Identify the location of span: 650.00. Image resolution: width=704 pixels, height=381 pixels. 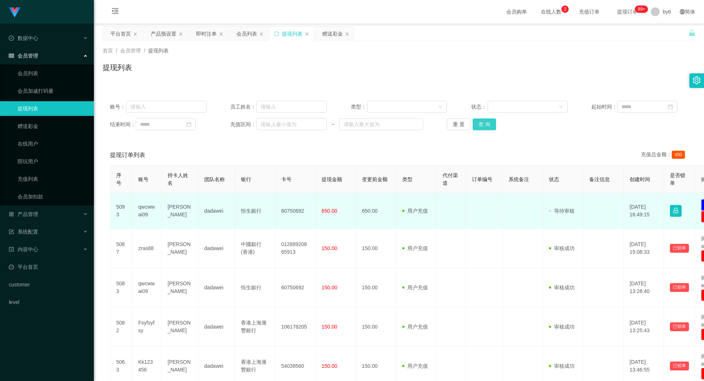
(329, 211).